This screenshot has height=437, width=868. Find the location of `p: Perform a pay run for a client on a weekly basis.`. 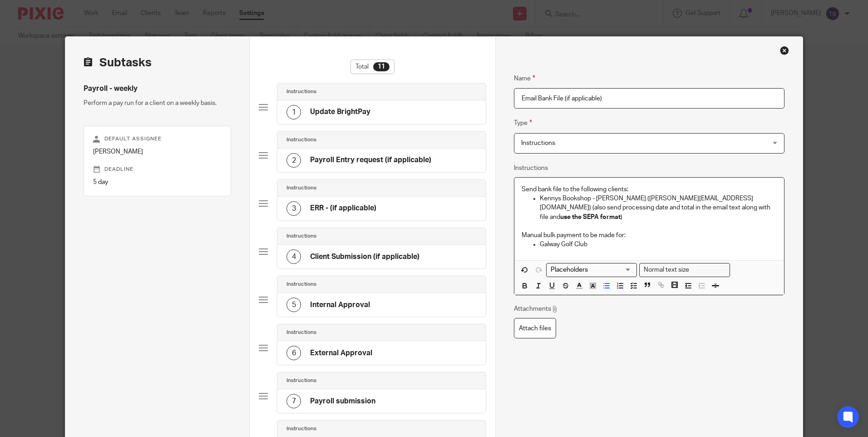

p: Perform a pay run for a client on a weekly basis. is located at coordinates (157, 103).